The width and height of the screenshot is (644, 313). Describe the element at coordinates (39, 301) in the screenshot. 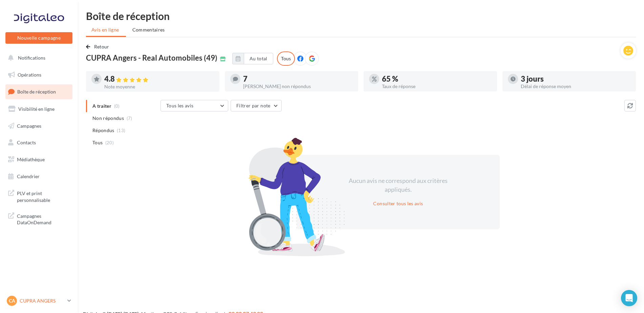

I see `a: CA CUPRA ANGERS` at that location.